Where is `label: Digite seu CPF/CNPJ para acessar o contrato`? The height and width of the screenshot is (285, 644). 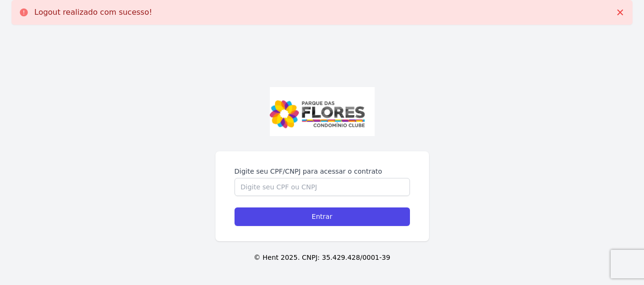
label: Digite seu CPF/CNPJ para acessar o contrato is located at coordinates (322, 171).